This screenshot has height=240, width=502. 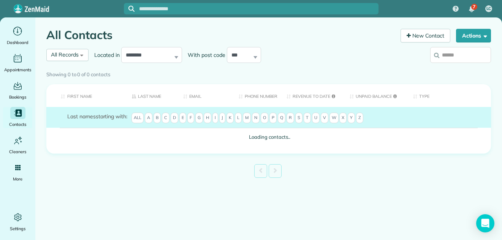 What do you see at coordinates (273, 118) in the screenshot?
I see `span: P` at bounding box center [273, 118].